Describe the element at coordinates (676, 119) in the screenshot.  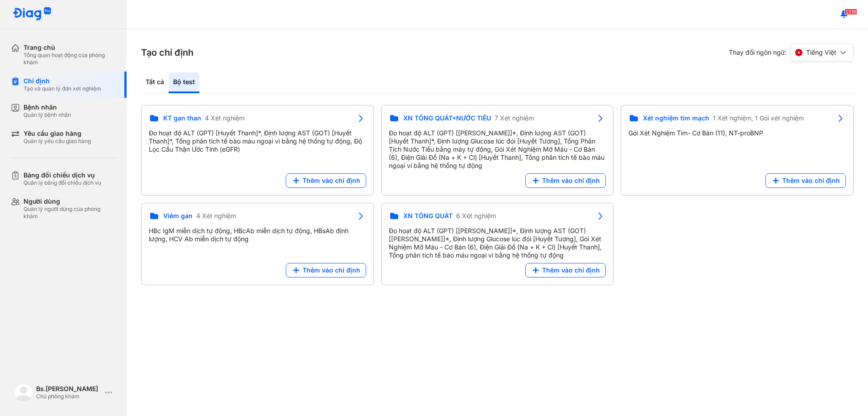
I see `span: Xét nghiệm tim mạch` at that location.